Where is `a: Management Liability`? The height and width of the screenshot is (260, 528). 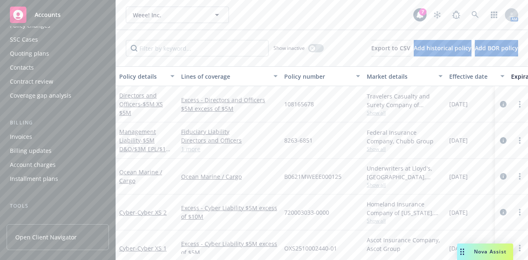 a: Management Liability is located at coordinates (145, 145).